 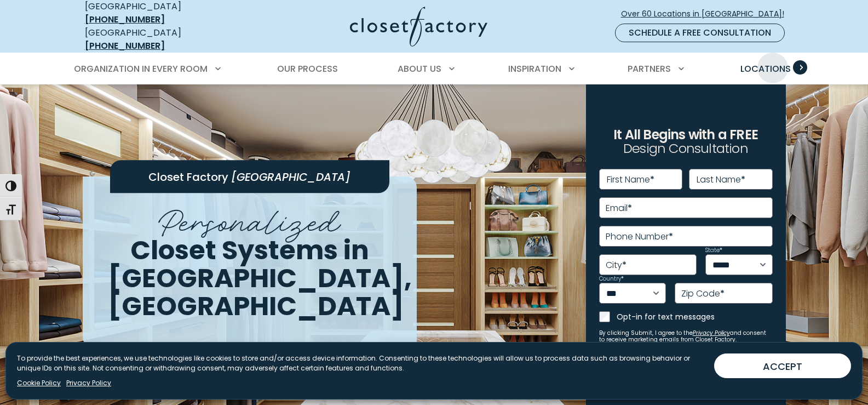 I want to click on label: Country, so click(x=611, y=279).